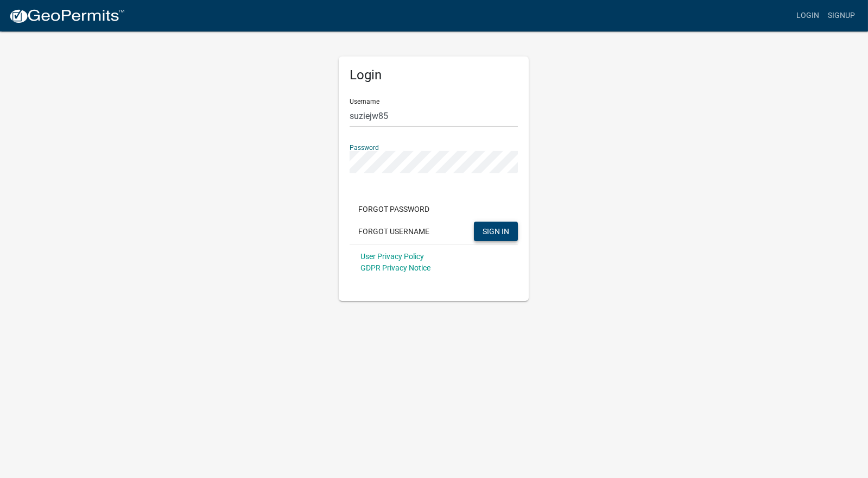  What do you see at coordinates (496, 232) in the screenshot?
I see `button: SIGN IN` at bounding box center [496, 232].